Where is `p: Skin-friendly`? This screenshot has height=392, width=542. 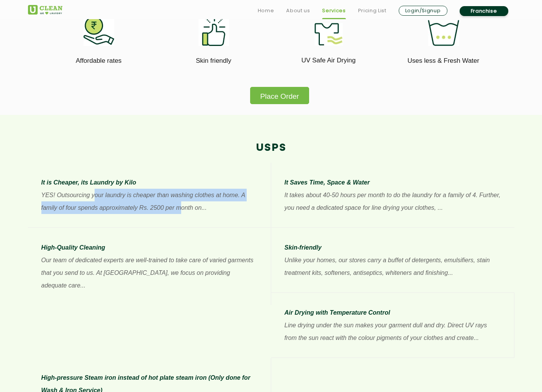 p: Skin-friendly is located at coordinates (393, 247).